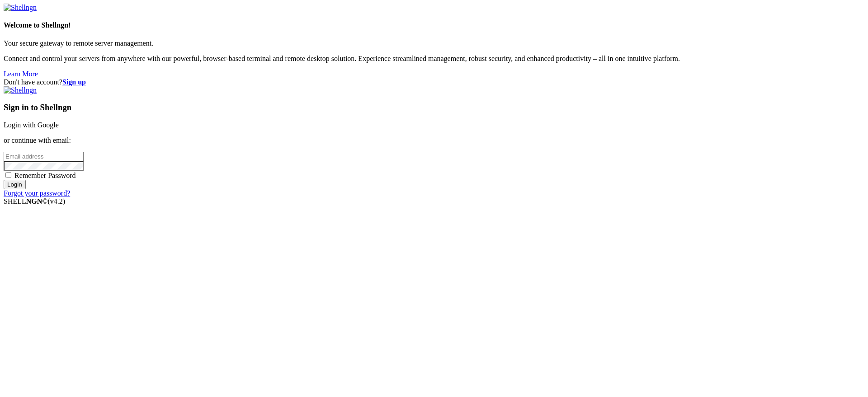  Describe the element at coordinates (8, 175) in the screenshot. I see `input: Remember Password` at that location.